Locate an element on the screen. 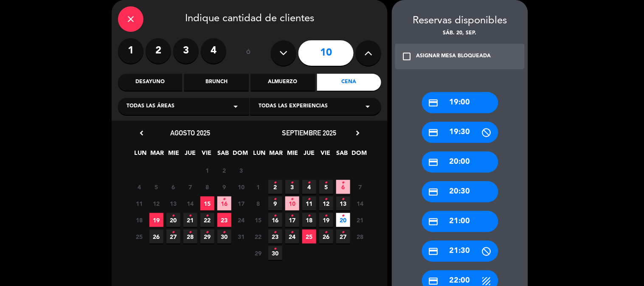  span: agosto 2025 is located at coordinates (190, 133).